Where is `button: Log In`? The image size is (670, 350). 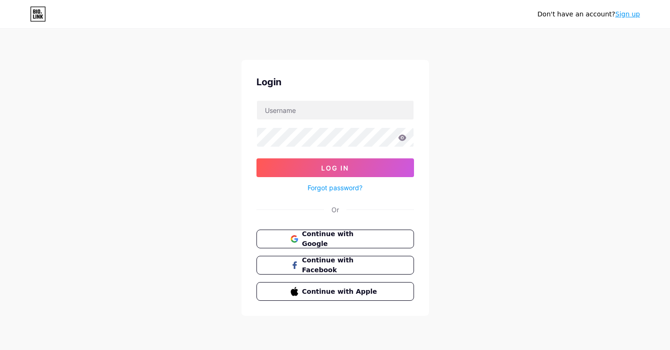 button: Log In is located at coordinates (335, 168).